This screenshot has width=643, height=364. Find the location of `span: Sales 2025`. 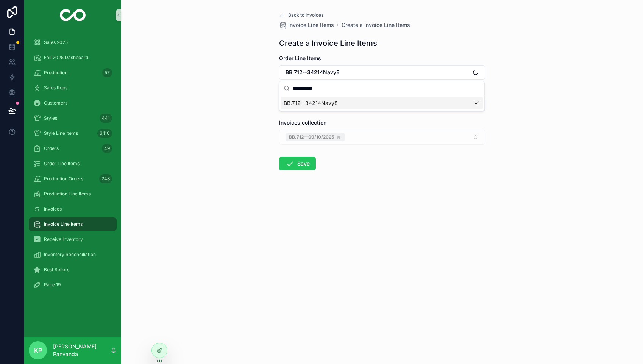

span: Sales 2025 is located at coordinates (56, 42).